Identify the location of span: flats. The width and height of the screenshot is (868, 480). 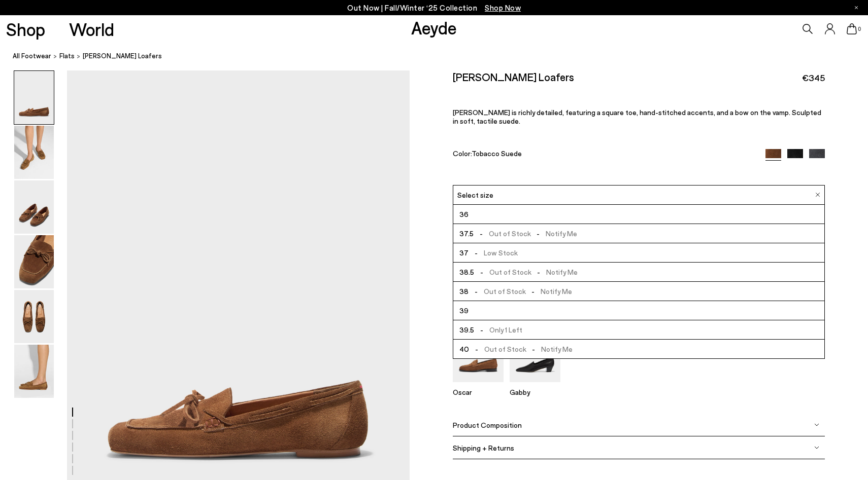
(67, 55).